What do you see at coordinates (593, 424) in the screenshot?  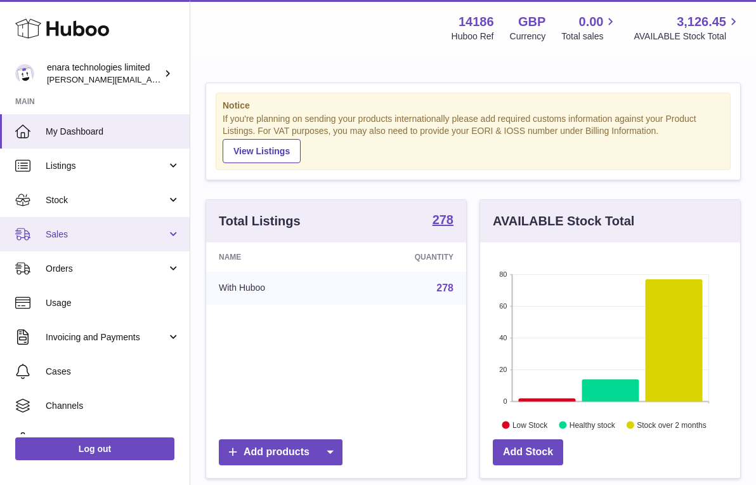 I see `text: Healthy stock` at bounding box center [593, 424].